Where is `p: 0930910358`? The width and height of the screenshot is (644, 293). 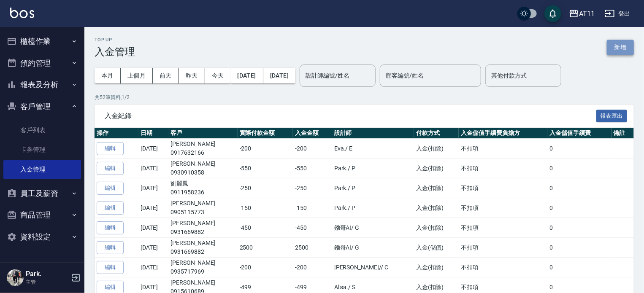
p: 0930910358 is located at coordinates (202, 173).